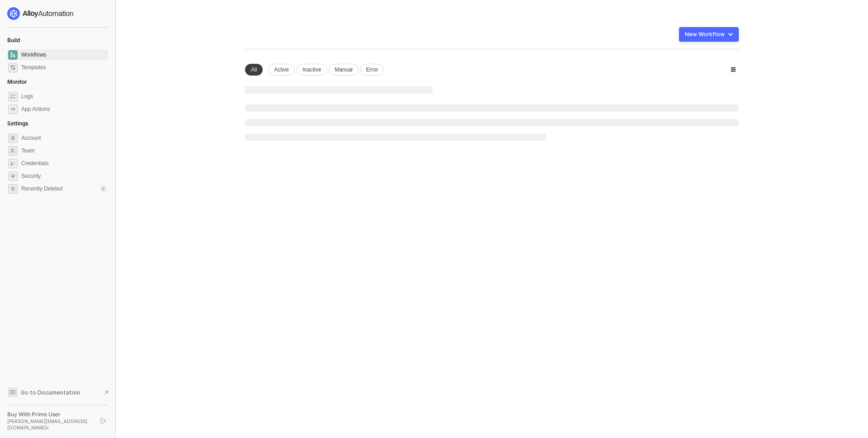  What do you see at coordinates (254, 69) in the screenshot?
I see `div: All` at bounding box center [254, 69].